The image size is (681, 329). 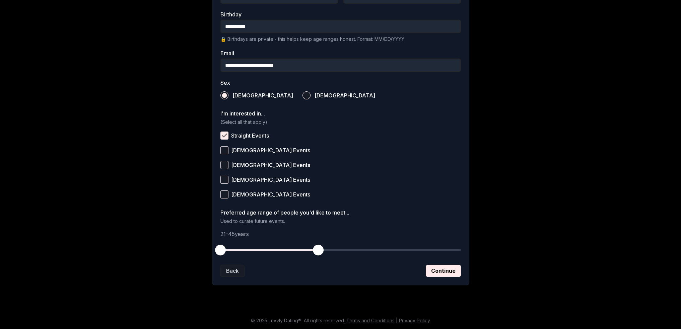 What do you see at coordinates (341, 234) in the screenshot?
I see `p: 21 - 45 years` at bounding box center [341, 234].